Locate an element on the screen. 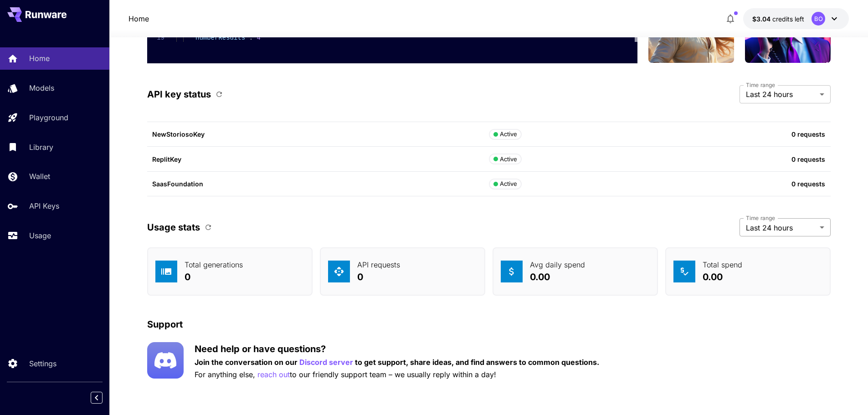  p: Wallet is located at coordinates (39, 176).